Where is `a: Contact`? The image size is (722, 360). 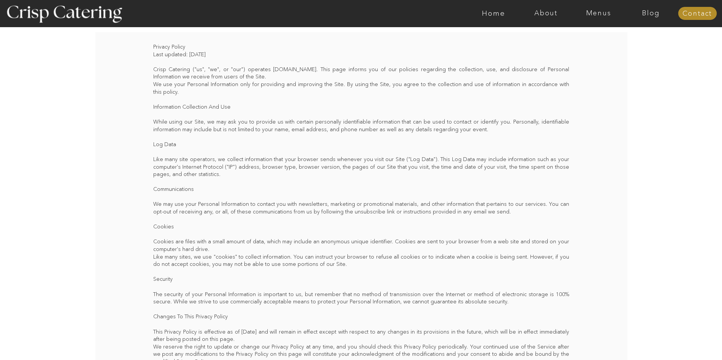 a: Contact is located at coordinates (697, 14).